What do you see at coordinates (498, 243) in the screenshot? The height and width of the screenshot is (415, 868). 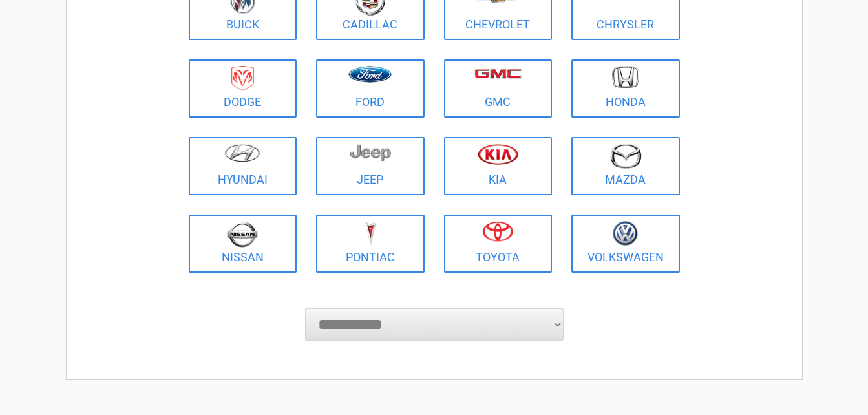 I see `a: Toyota` at bounding box center [498, 243].